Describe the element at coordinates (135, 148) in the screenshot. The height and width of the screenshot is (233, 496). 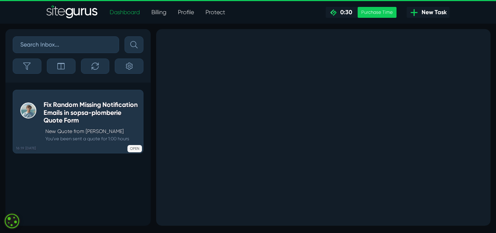
I see `span: OPEN` at that location.